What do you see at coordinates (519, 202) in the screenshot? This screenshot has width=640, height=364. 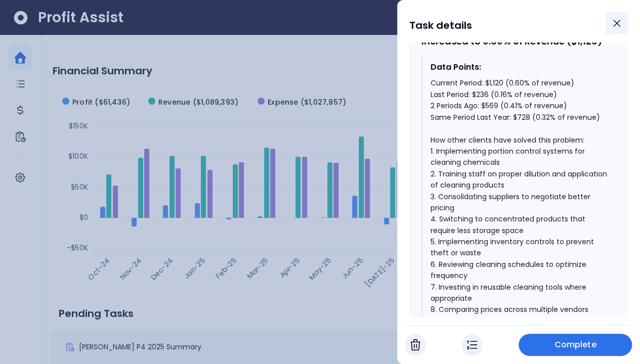 I see `div: Current Period: $1,120 (0.60% of revenue) Last Period: $236 (0.16% of revenue) 2 Periods Ago: $56...` at bounding box center [519, 202].